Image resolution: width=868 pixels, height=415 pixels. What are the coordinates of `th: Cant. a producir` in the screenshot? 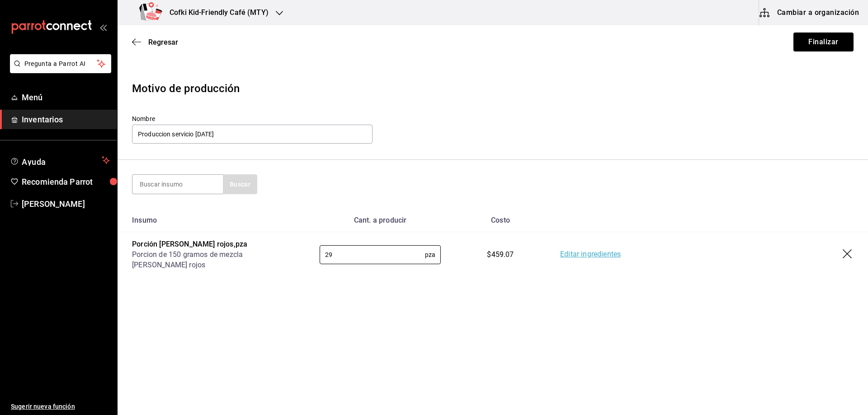 It's located at (380, 220).